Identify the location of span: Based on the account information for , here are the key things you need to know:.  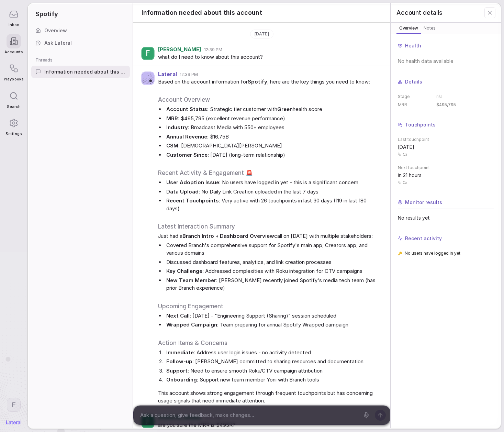
(269, 82).